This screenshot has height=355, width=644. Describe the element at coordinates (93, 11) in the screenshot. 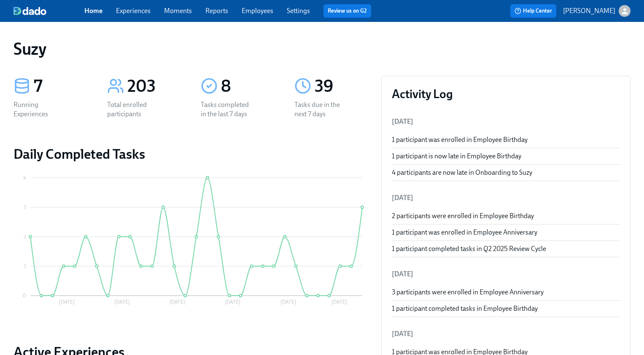

I see `a: Home` at that location.